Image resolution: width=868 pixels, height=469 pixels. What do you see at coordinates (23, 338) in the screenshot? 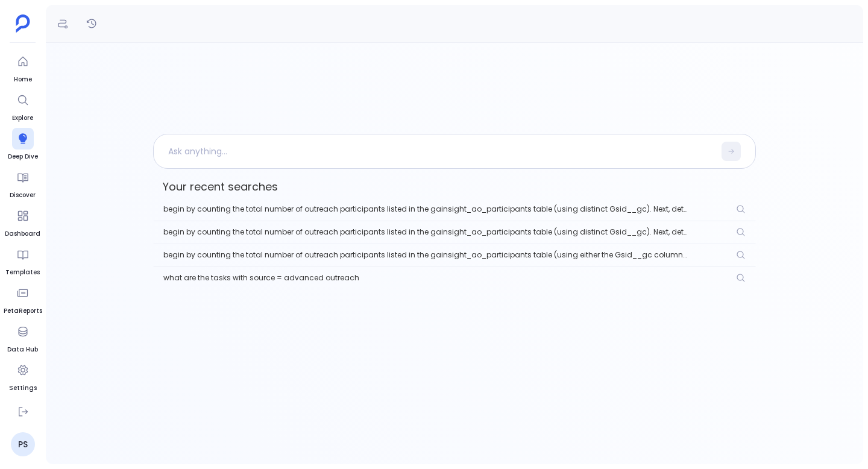
I see `a: Data Hub` at bounding box center [23, 338].